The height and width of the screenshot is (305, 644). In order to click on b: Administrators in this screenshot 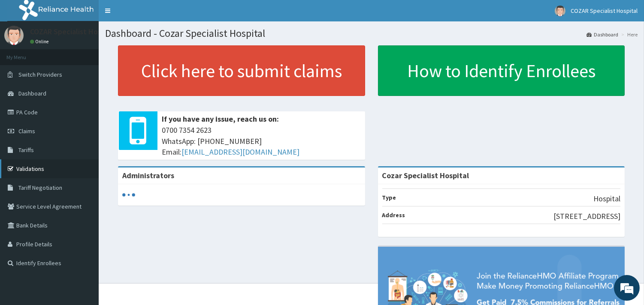, I will do `click(148, 175)`.